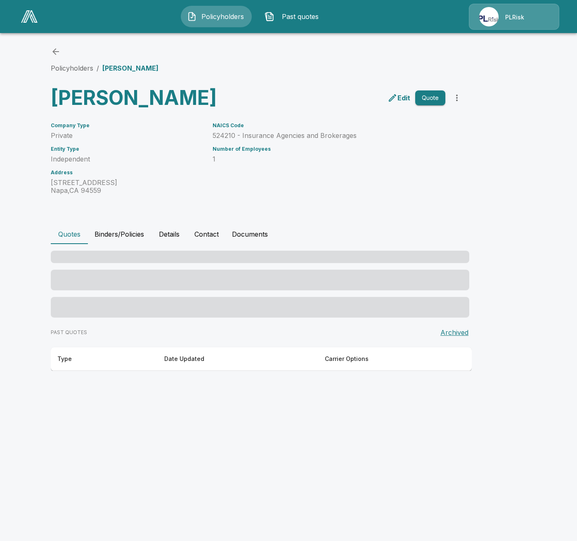  I want to click on p: Edit, so click(404, 98).